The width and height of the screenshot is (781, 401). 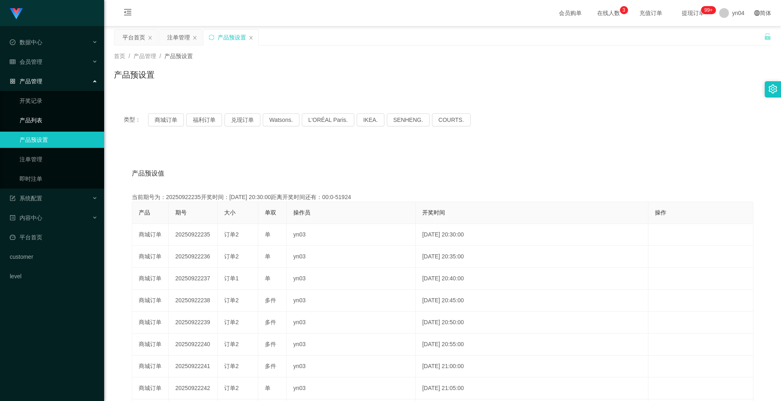 I want to click on span: 产品, so click(x=144, y=213).